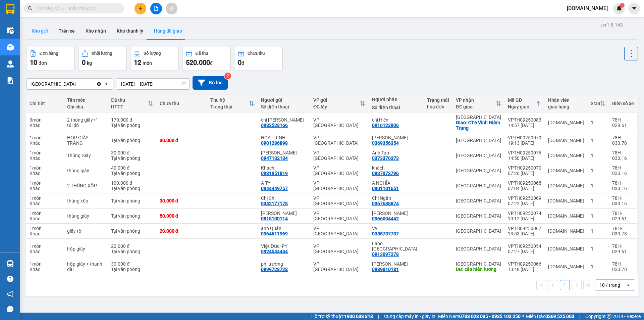  Describe the element at coordinates (385, 188) in the screenshot. I see `div: 0901101651` at that location.